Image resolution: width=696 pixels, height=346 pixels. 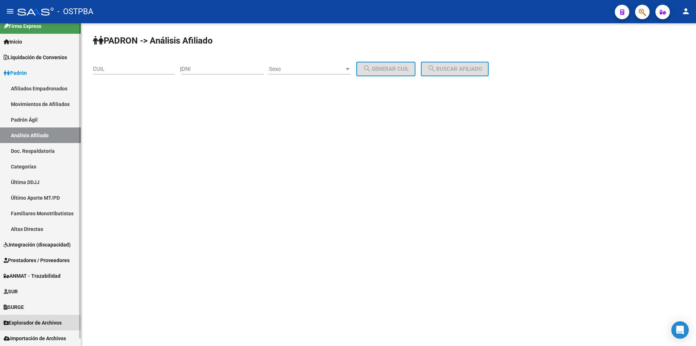 What do you see at coordinates (37, 260) in the screenshot?
I see `span: Prestadores / Proveedores` at bounding box center [37, 260].